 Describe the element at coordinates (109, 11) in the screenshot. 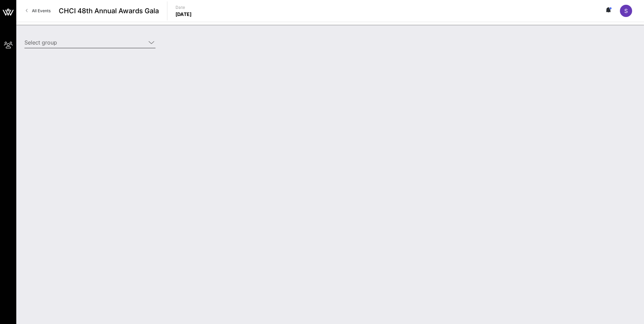

I see `span: CHCI 48th Annual Awards Gala` at that location.